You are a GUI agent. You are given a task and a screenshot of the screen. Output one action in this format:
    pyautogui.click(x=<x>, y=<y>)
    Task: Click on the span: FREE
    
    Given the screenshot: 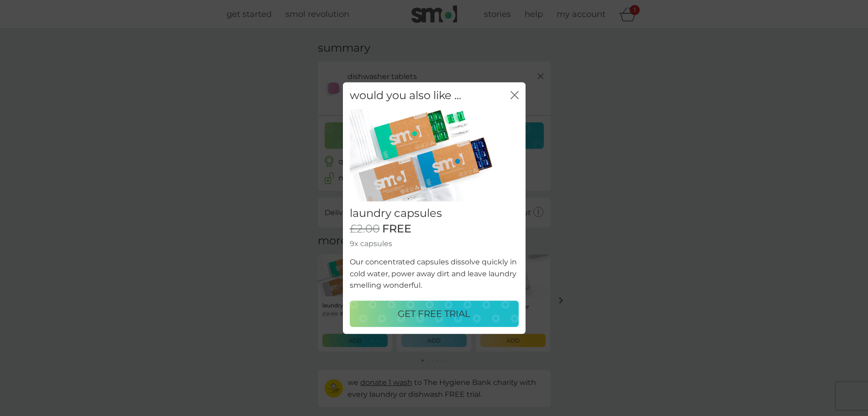 What is the action you would take?
    pyautogui.click(x=396, y=229)
    